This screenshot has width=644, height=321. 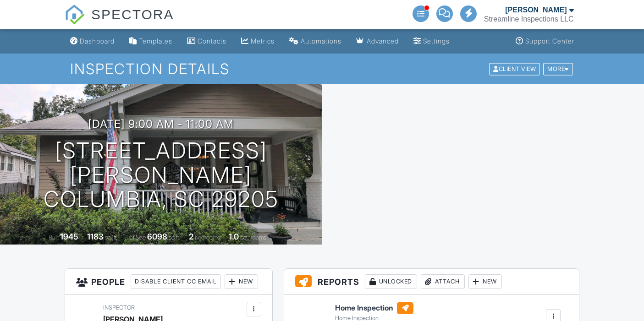 What do you see at coordinates (174, 238) in the screenshot?
I see `span: sq.ft.` at bounding box center [174, 238].